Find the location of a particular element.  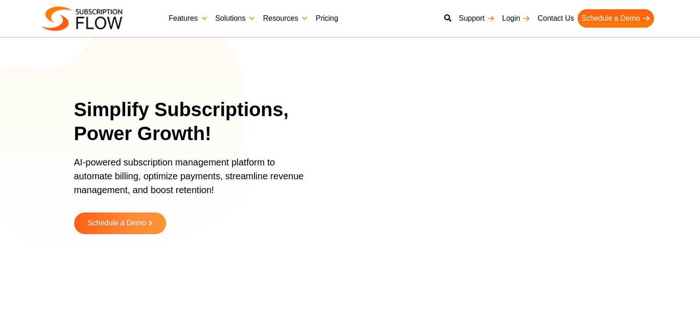

a: Login is located at coordinates (516, 18).